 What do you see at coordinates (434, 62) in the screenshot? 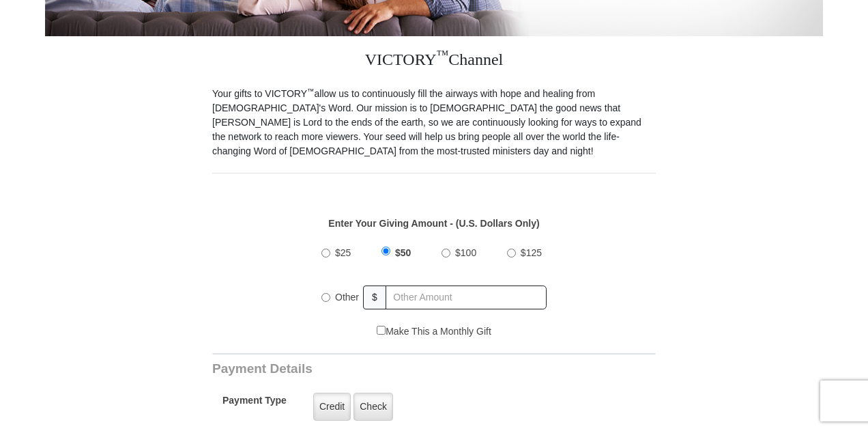
I see `h3: VICTORY Channel` at bounding box center [434, 62].